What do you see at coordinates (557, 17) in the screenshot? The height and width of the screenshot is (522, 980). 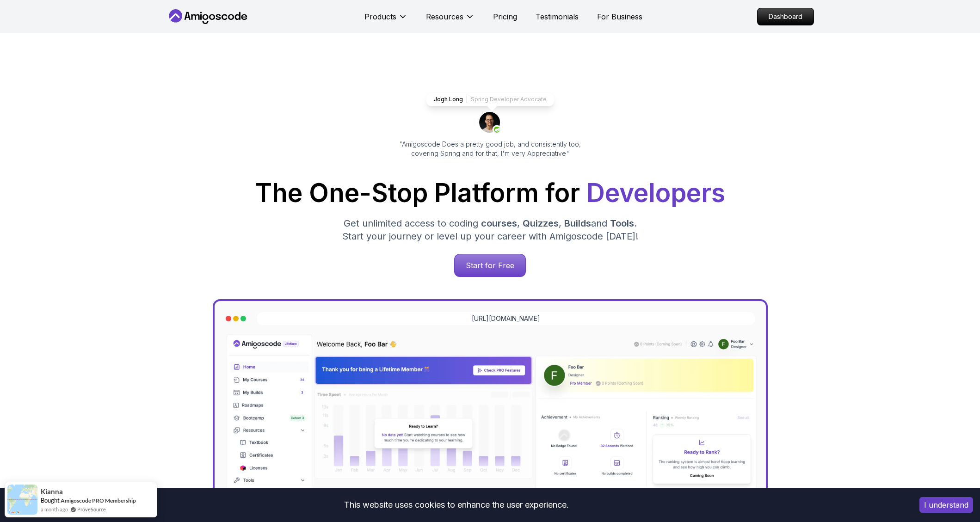 I see `a: Testimonials` at bounding box center [557, 17].